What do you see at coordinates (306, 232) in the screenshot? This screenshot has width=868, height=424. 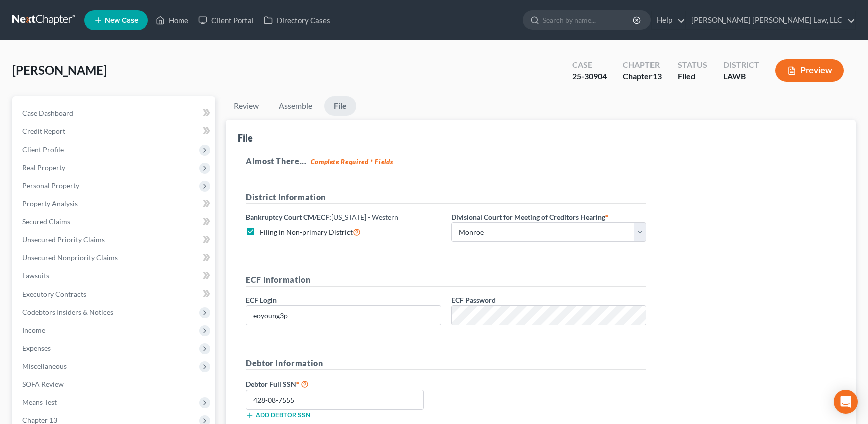 I see `span: Filing in Non-primary District` at bounding box center [306, 232].